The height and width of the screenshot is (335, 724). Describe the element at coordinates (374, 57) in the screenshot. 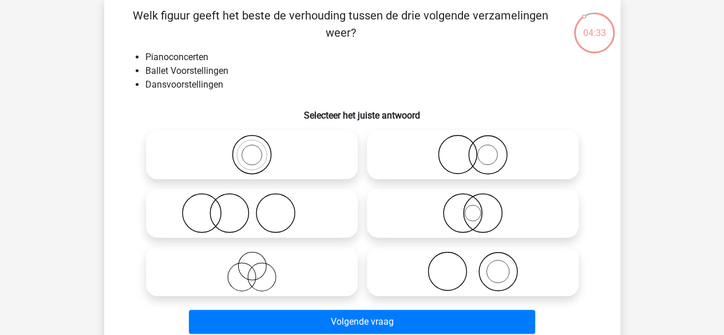

I see `li: Pianoconcerten` at that location.